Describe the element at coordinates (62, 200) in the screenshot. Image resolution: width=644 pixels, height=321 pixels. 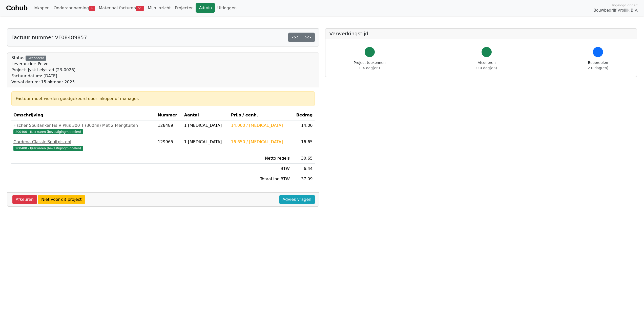
I see `a: Niet voor dit project` at that location.